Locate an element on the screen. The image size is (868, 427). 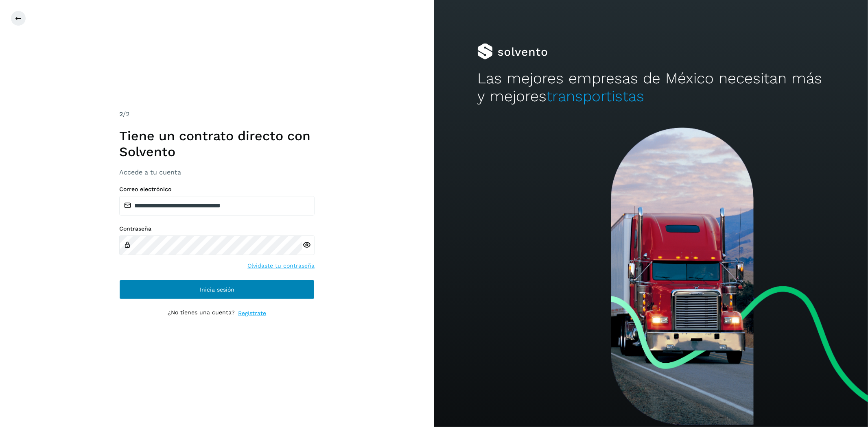
p: ¿No tienes una cuenta? is located at coordinates (201, 313).